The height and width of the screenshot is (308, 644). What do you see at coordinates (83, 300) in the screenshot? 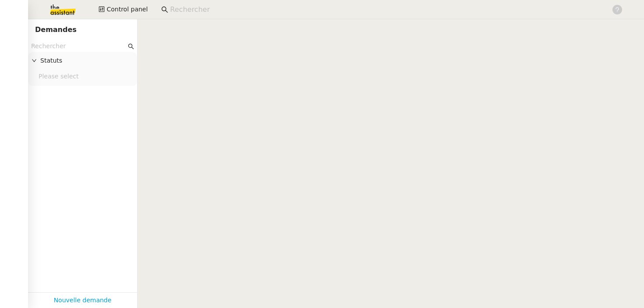
I see `a: Nouvelle demande` at bounding box center [83, 300].